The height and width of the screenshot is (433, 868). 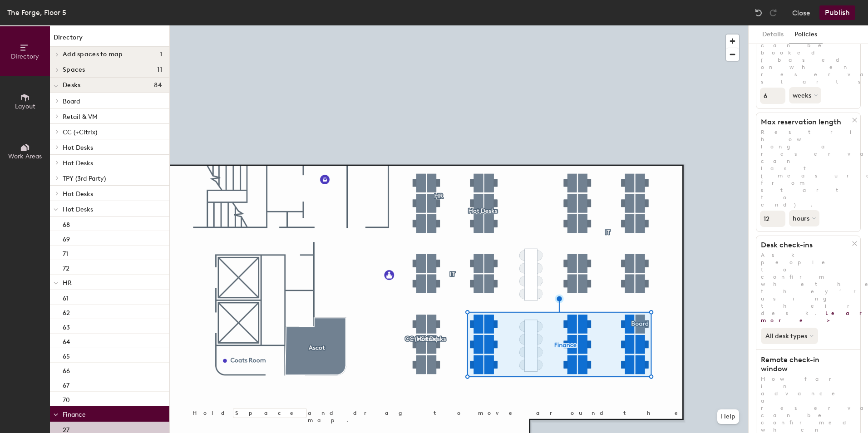 I want to click on p: 64, so click(x=66, y=340).